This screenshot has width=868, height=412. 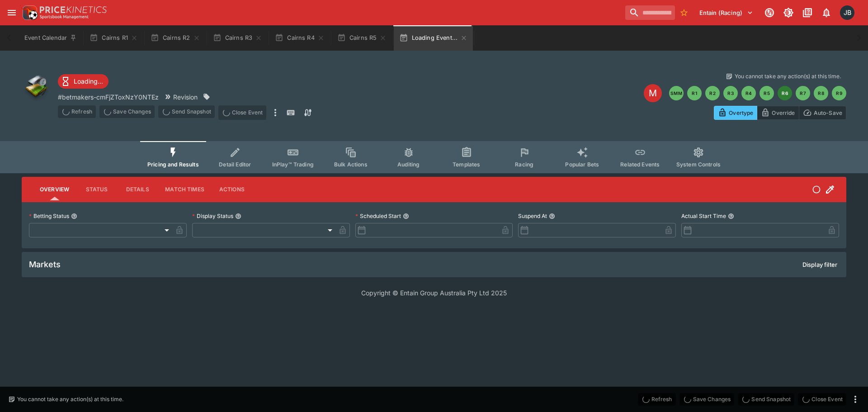 I want to click on button: Match Times, so click(x=185, y=189).